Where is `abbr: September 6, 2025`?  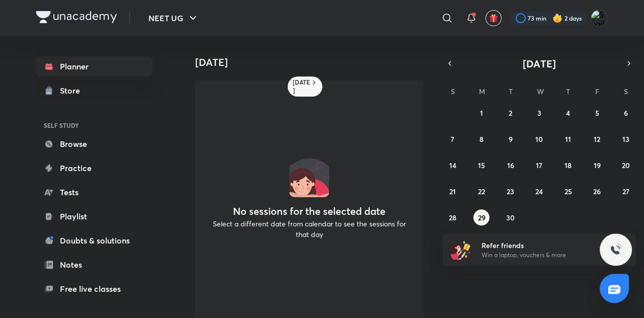 abbr: September 6, 2025 is located at coordinates (626, 113).